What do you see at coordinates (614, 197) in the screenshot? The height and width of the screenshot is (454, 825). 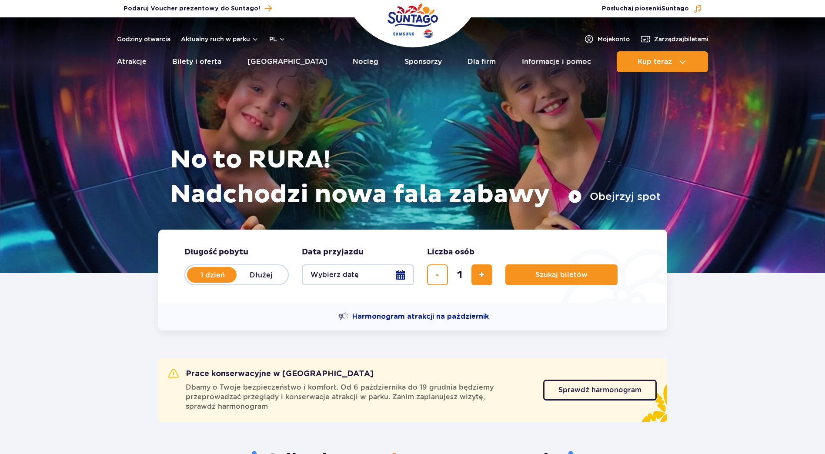 I see `button: Obejrzyj spot` at bounding box center [614, 197].